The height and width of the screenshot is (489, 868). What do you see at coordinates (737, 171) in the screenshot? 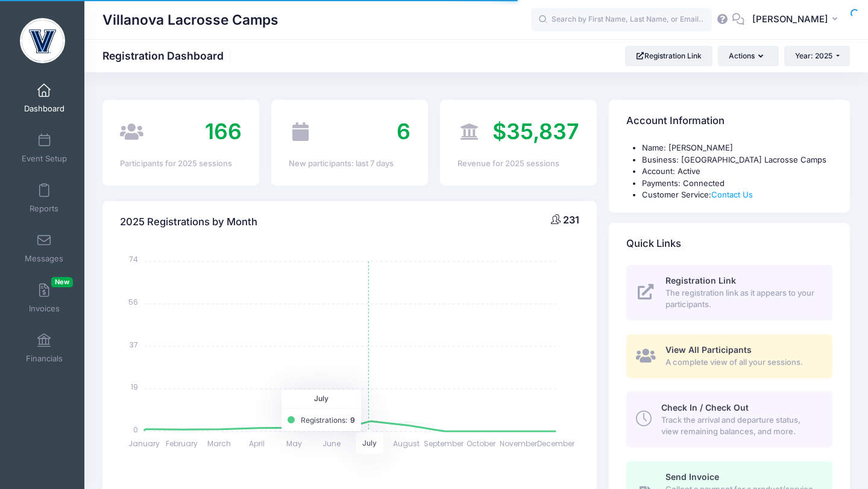
I see `li: Account: Active` at bounding box center [737, 171].